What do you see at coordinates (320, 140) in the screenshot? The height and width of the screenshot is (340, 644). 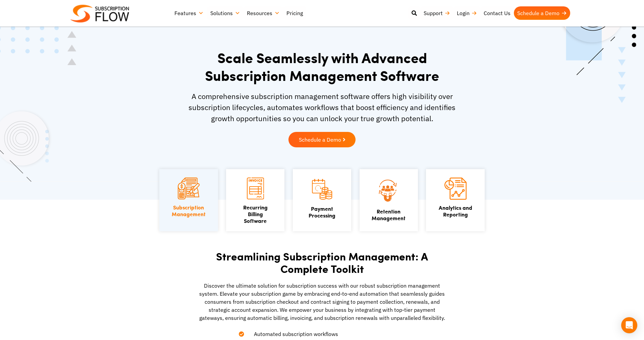 I see `span: Schedule a Demo` at bounding box center [320, 140].